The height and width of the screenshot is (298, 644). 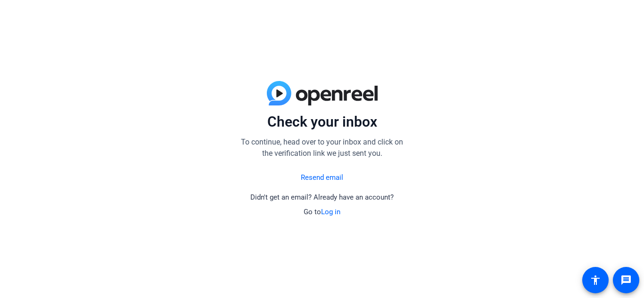 What do you see at coordinates (322, 148) in the screenshot?
I see `p: To continue, head over to your inbox and click on the verification link we just sent you.` at bounding box center [322, 148].